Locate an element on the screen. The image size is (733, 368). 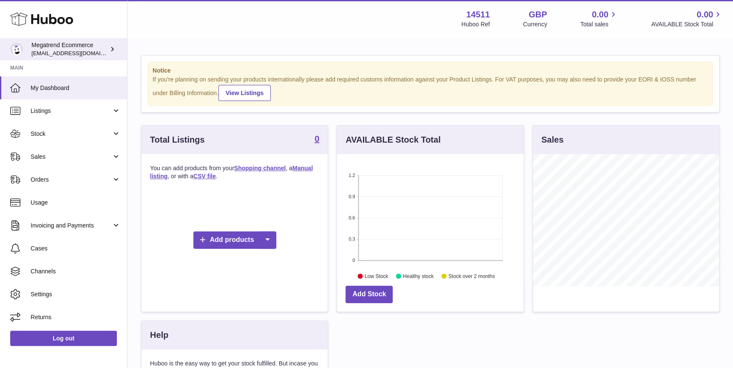
a: 0.00 AVAILABLE Stock Total is located at coordinates (686, 19).